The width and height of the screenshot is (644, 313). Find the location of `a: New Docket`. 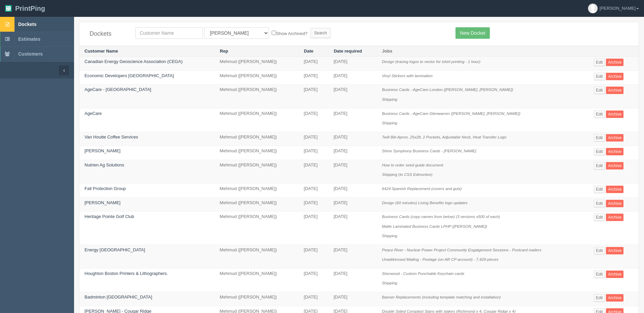

a: New Docket is located at coordinates (473, 33).